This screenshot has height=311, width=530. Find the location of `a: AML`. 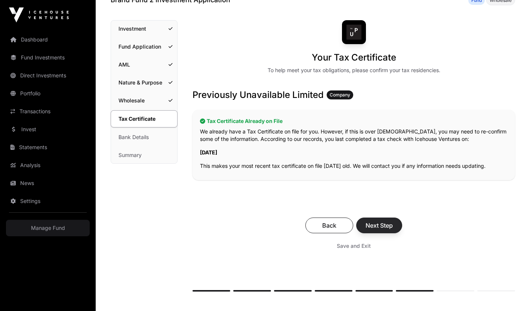

a: AML is located at coordinates (144, 65).